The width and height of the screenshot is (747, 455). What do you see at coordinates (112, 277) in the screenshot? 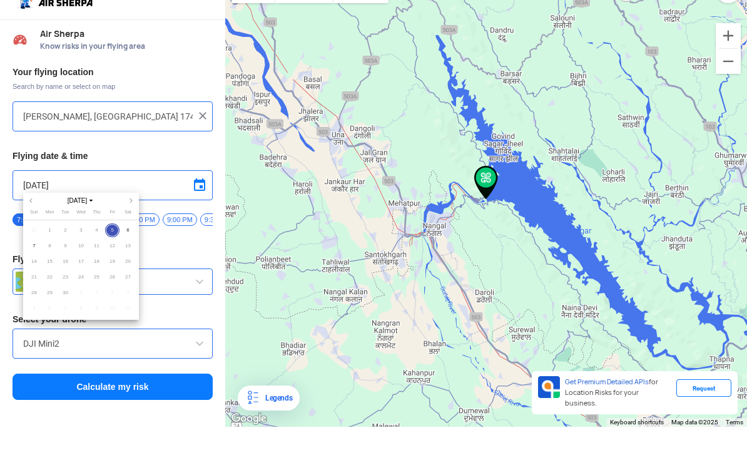
I see `span: 26` at bounding box center [112, 277].